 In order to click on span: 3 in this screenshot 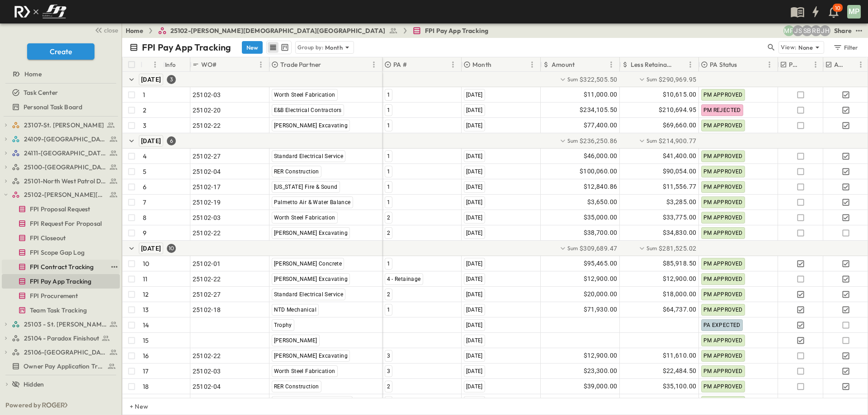, I will do `click(388, 356)`.